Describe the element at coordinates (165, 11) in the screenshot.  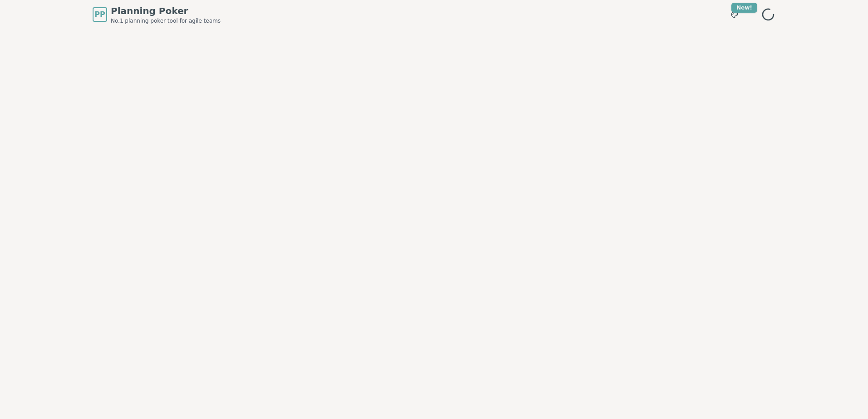
I see `span: Planning Poker` at that location.